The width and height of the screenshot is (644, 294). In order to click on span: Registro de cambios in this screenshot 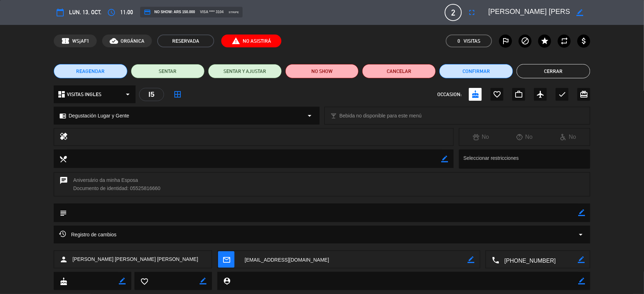, I will do `click(88, 235)`.